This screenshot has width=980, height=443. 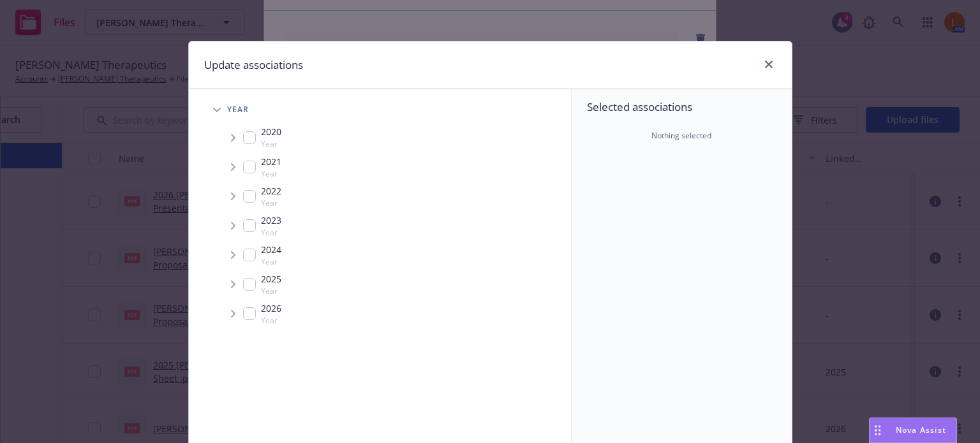 What do you see at coordinates (254, 65) in the screenshot?
I see `h1: Update associations` at bounding box center [254, 65].